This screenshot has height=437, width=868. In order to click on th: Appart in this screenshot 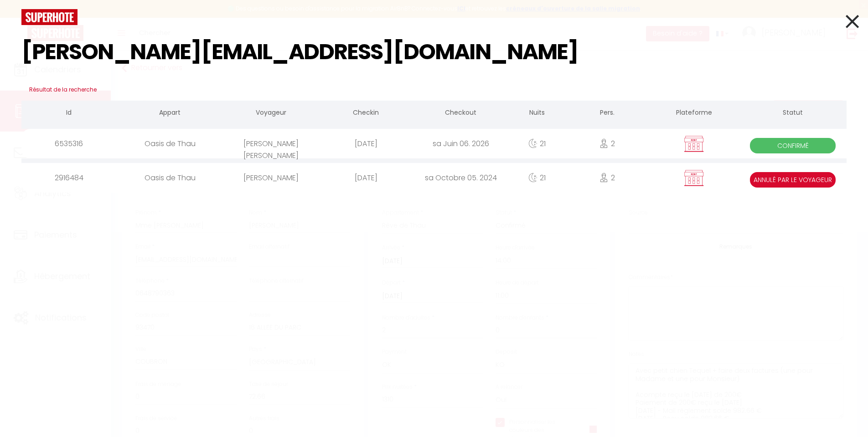, I will do `click(170, 114)`.